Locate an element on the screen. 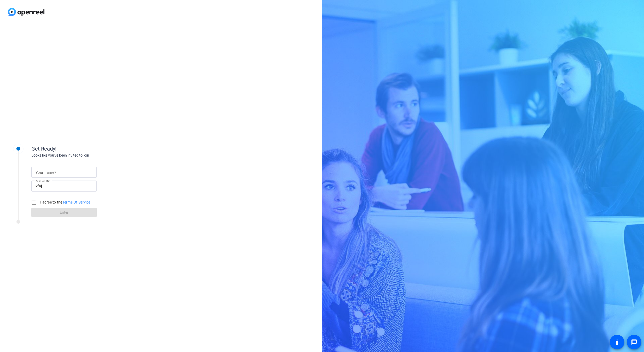  a: Terms Of Service is located at coordinates (76, 202).